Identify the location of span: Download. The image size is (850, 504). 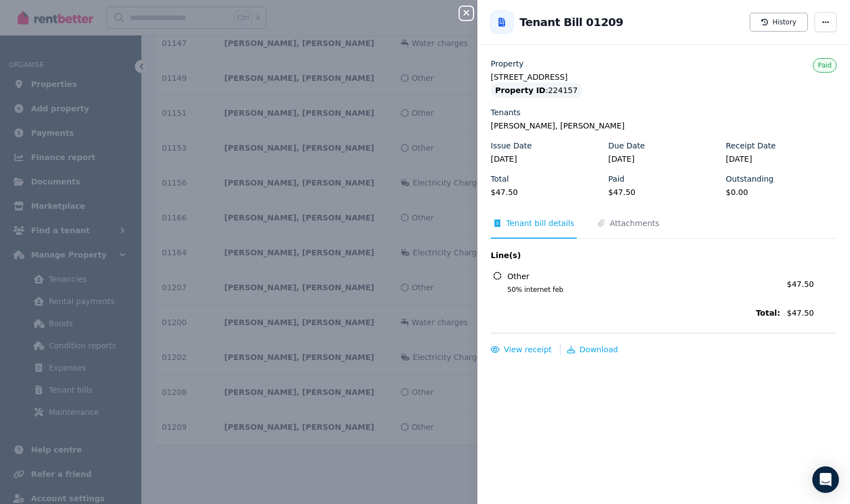
(599, 350).